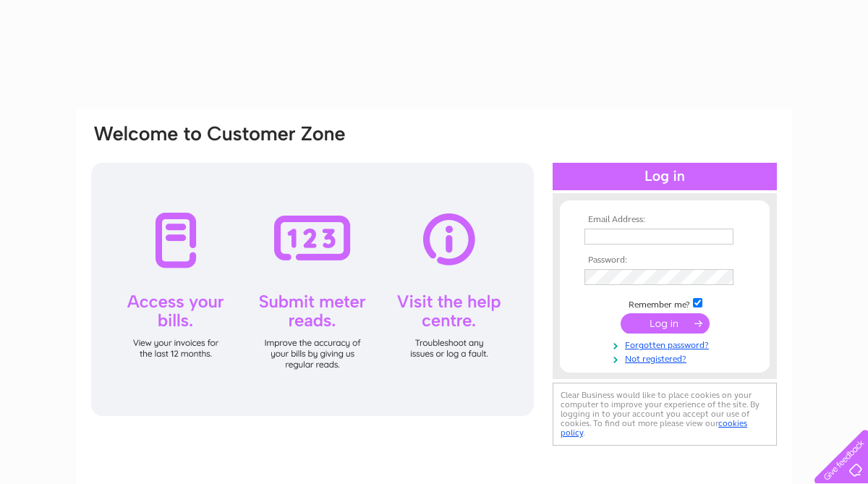 This screenshot has height=484, width=868. Describe the element at coordinates (654, 427) in the screenshot. I see `a: cookies policy` at that location.